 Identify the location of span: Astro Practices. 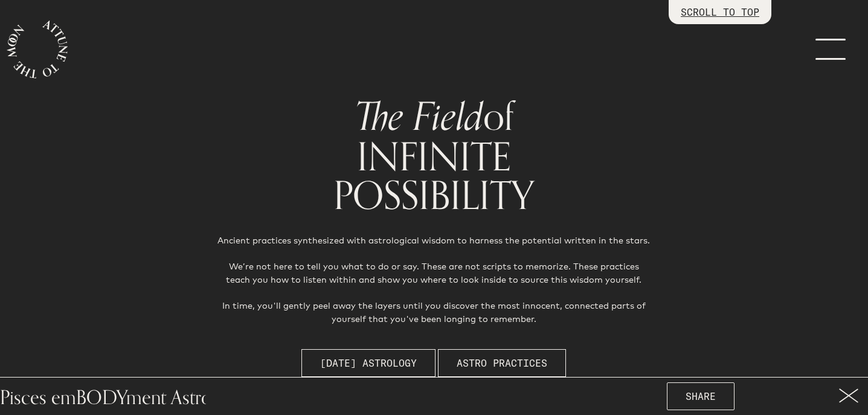
(502, 363).